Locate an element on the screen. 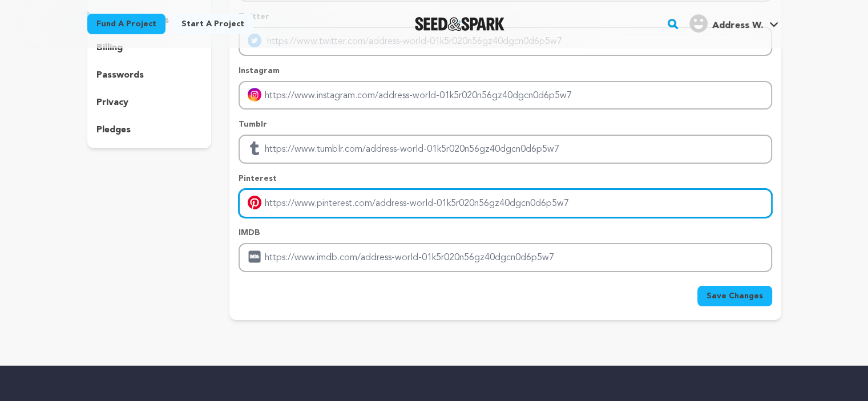  input: Enter tubmlr profile link is located at coordinates (505, 149).